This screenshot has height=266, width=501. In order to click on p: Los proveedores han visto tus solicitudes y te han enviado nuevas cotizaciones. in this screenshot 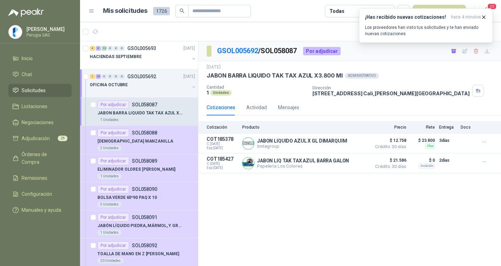, I will do `click(426, 31)`.